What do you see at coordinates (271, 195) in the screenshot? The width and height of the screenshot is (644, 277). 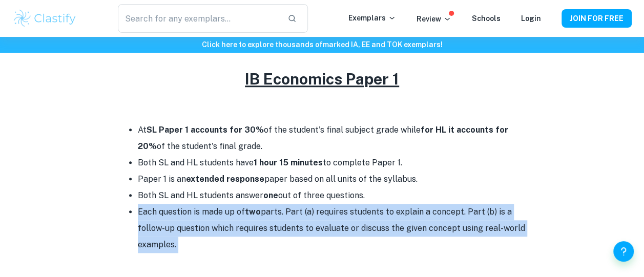 I see `strong: one` at bounding box center [271, 195].